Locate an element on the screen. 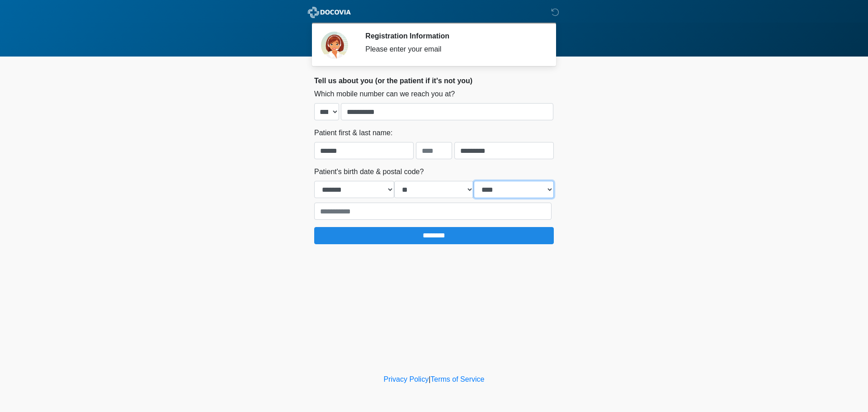 The height and width of the screenshot is (412, 868). a: Terms of Service is located at coordinates (457, 379).